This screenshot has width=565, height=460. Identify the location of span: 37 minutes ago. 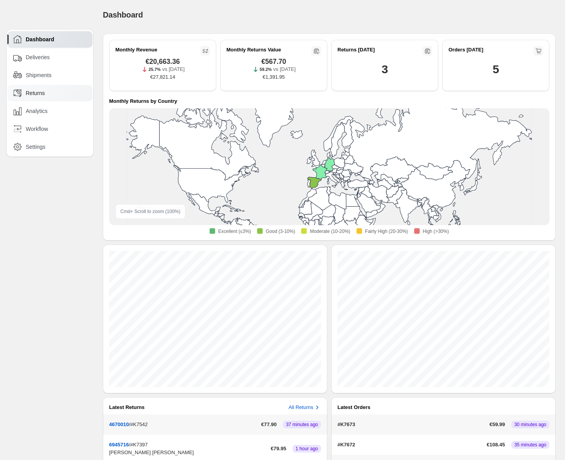
(302, 425).